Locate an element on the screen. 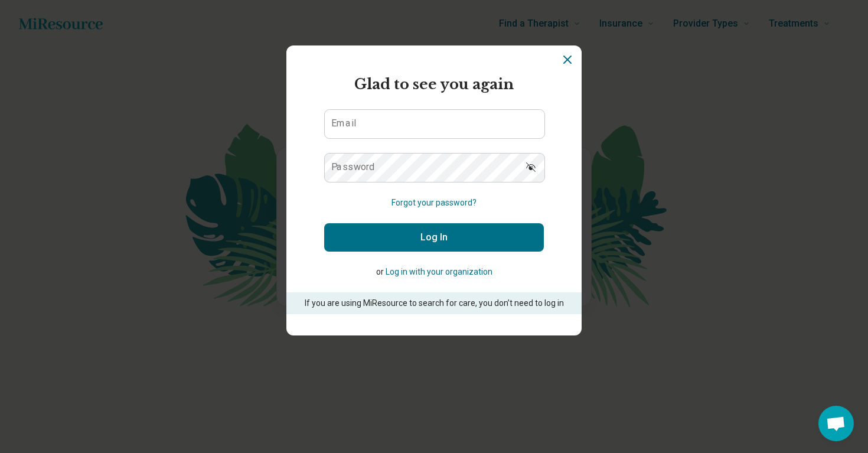 The width and height of the screenshot is (868, 453). h2: Glad to see you again is located at coordinates (434, 84).